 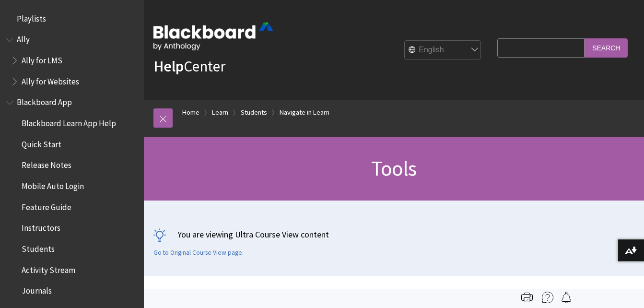 What do you see at coordinates (47, 163) in the screenshot?
I see `span: Release Notes` at bounding box center [47, 163].